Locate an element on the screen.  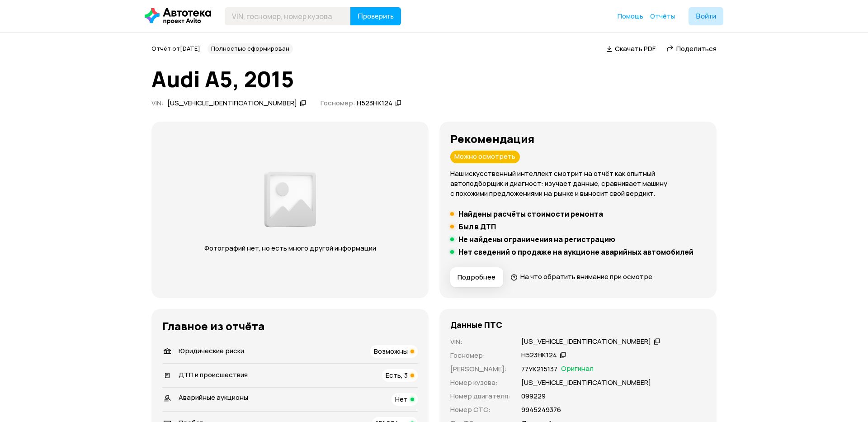
p: 9945249376 is located at coordinates (541, 410).